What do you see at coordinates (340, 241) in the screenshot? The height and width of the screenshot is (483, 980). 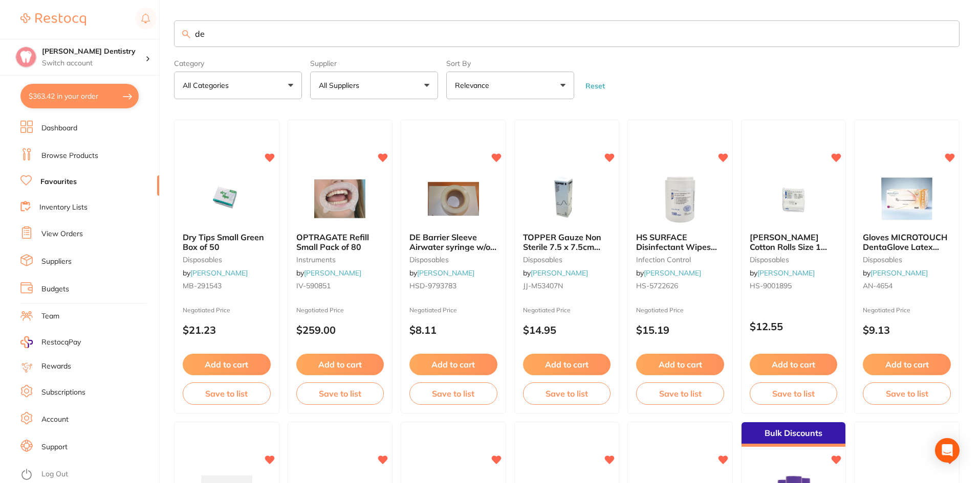 I see `b: OPTRAGATE Refill Small Pack of 80` at bounding box center [340, 241].